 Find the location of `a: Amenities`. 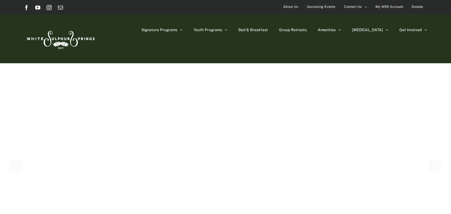

a: Amenities is located at coordinates (329, 30).